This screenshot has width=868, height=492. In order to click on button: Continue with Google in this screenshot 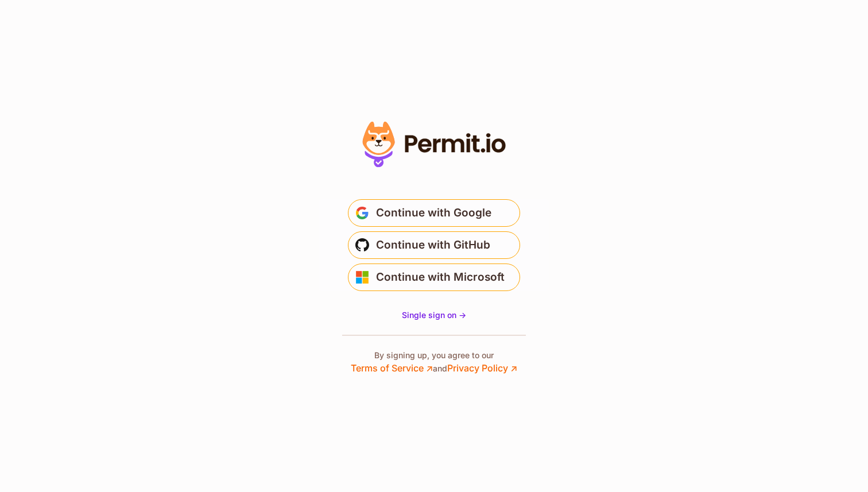, I will do `click(434, 213)`.